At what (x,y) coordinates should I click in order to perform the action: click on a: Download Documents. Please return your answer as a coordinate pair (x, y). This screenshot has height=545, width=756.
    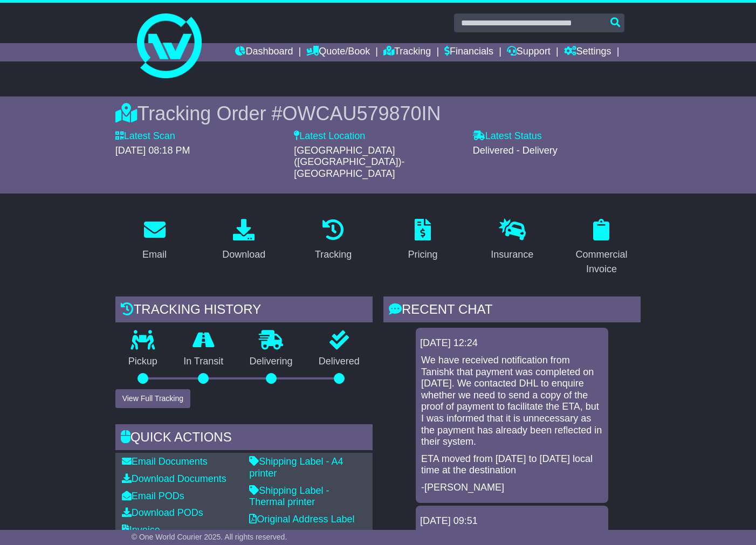
    Looking at the image, I should click on (174, 479).